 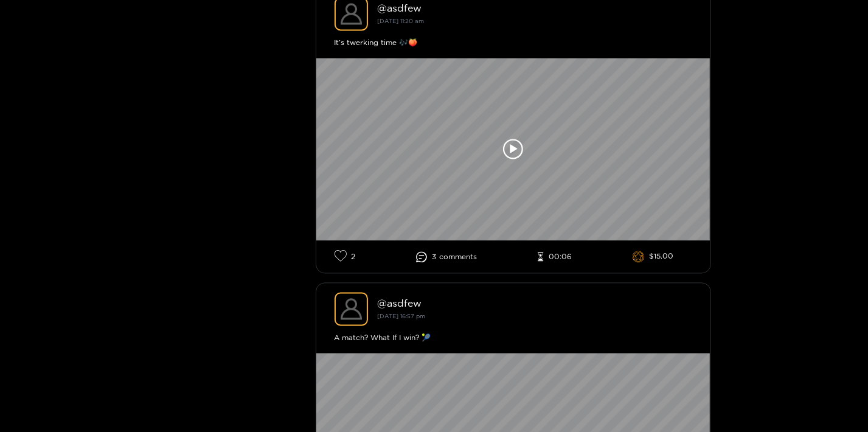 I want to click on li: 3, so click(x=446, y=257).